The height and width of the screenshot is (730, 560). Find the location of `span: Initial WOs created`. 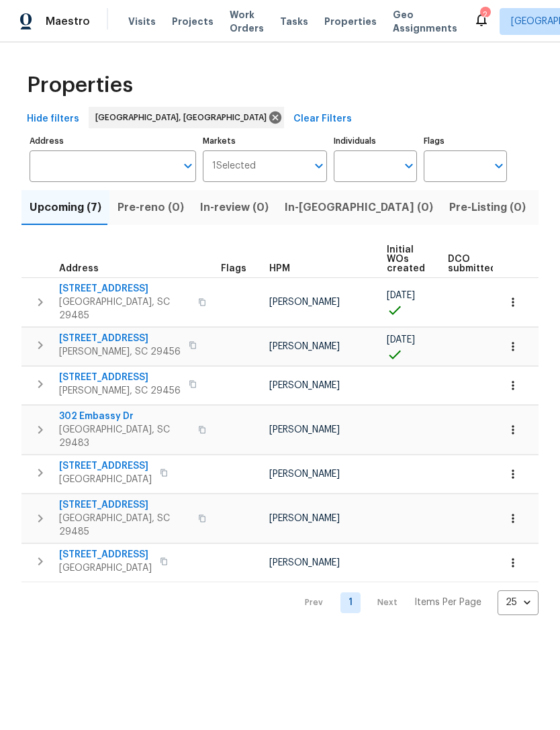

span: Initial WOs created is located at coordinates (405, 259).